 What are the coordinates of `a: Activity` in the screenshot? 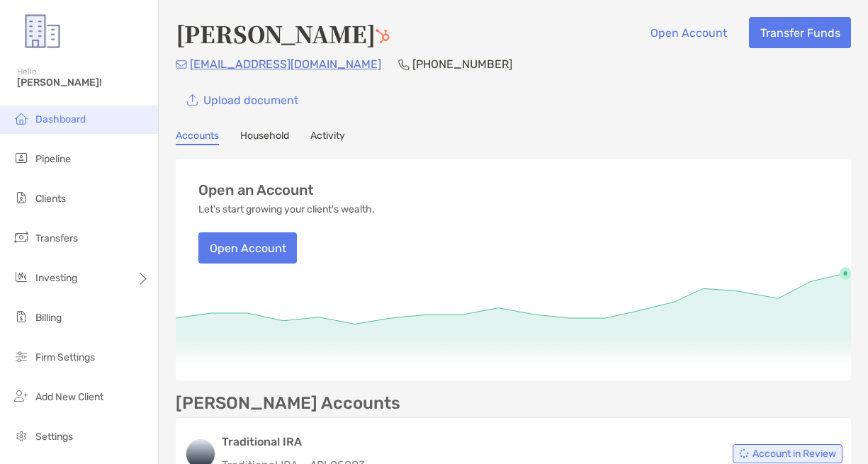 It's located at (327, 137).